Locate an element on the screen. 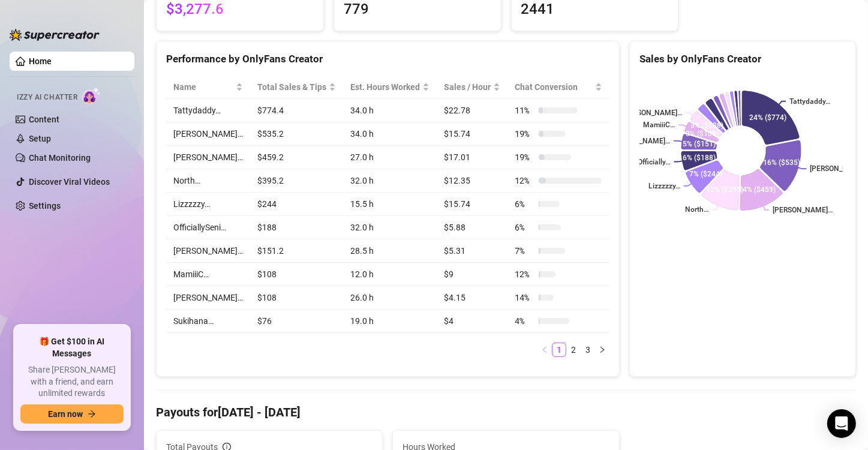 Image resolution: width=868 pixels, height=450 pixels. td: $17.01 is located at coordinates (472, 157).